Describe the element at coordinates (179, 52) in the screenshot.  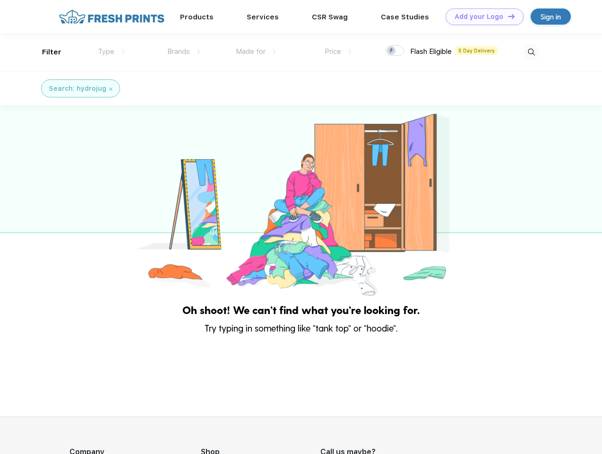
I see `span: Brands` at that location.